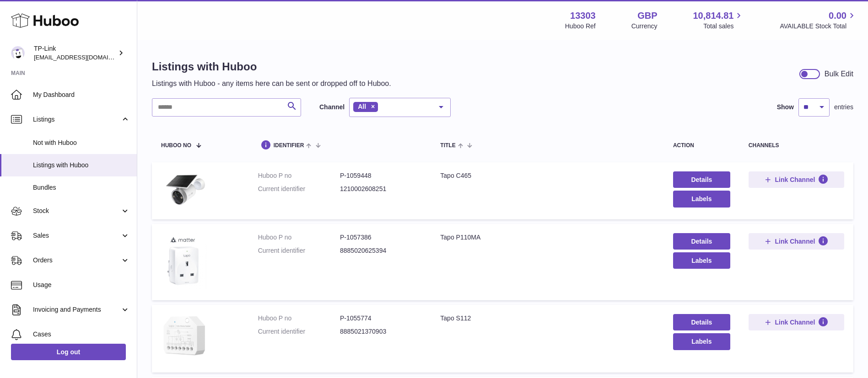  What do you see at coordinates (68, 352) in the screenshot?
I see `a: Log out` at bounding box center [68, 352].